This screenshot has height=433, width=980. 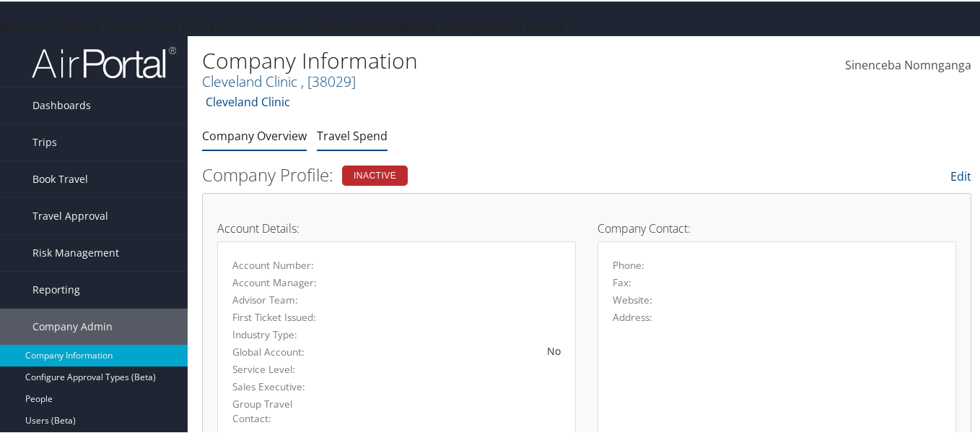 What do you see at coordinates (70, 215) in the screenshot?
I see `span: Travel Approval` at bounding box center [70, 215].